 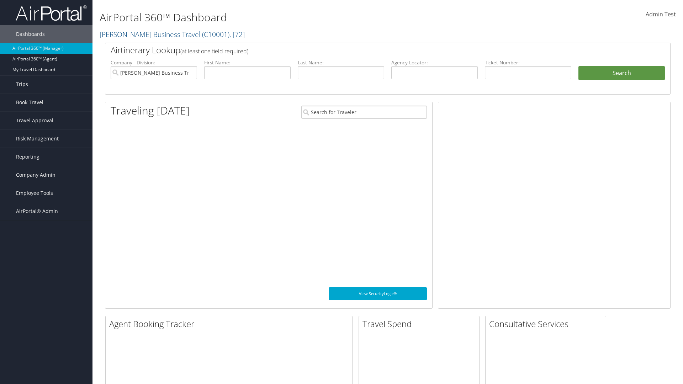 I want to click on h2: Airtinerary Lookup, so click(x=364, y=50).